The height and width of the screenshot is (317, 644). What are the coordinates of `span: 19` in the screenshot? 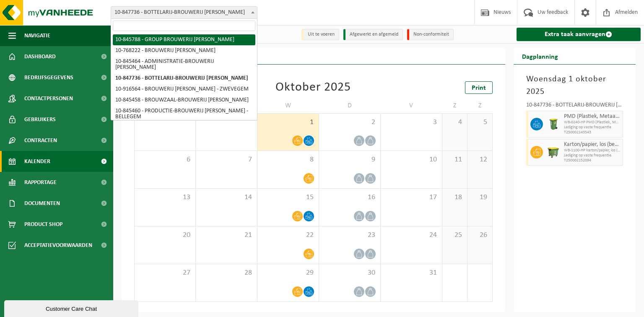 It's located at (480, 197).